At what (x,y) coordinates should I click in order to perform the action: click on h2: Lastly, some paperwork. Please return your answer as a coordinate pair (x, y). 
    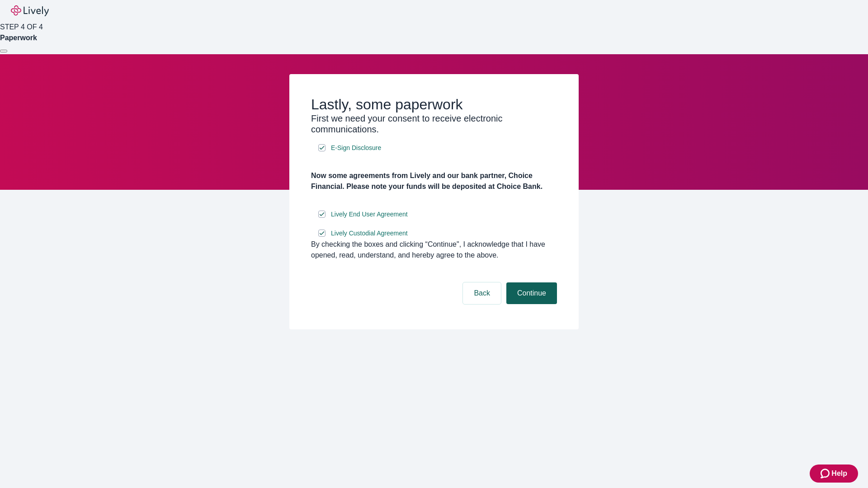
    Looking at the image, I should click on (434, 104).